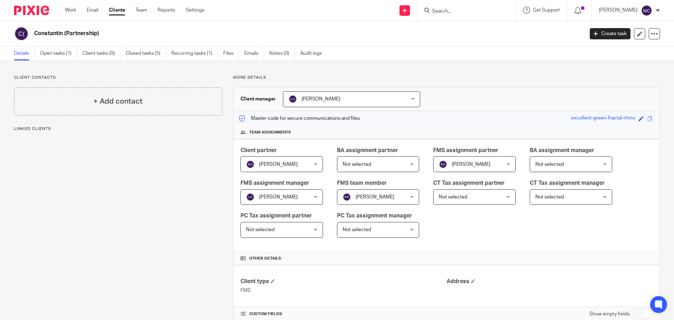 The image size is (674, 320). What do you see at coordinates (549, 281) in the screenshot?
I see `h4: Address` at bounding box center [549, 281].